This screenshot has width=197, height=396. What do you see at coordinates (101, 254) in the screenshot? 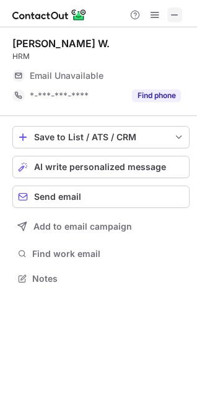
I see `button: Find work email` at bounding box center [101, 254].